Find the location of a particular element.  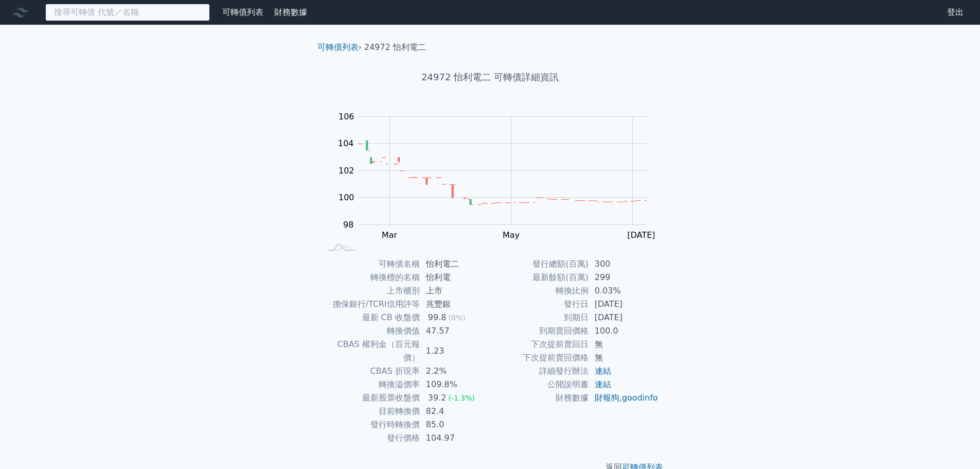

td: 下次提前賣回價格 is located at coordinates (539, 357).